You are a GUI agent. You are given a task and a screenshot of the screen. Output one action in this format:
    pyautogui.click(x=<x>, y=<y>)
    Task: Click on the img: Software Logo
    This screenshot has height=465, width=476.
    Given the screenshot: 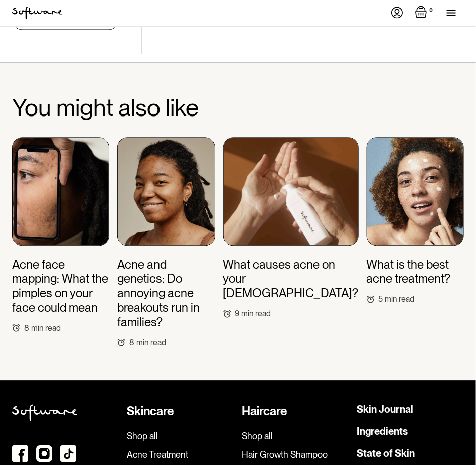 What is the action you would take?
    pyautogui.click(x=37, y=13)
    